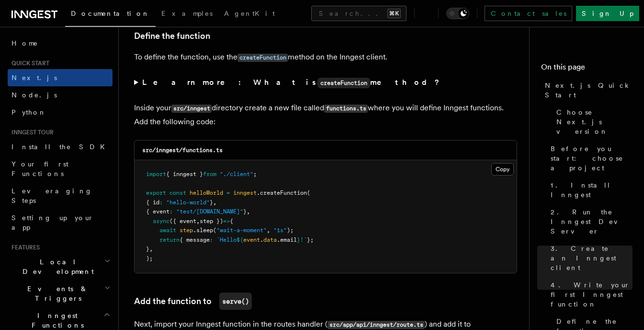 This screenshot has width=644, height=330. Describe the element at coordinates (326, 114) in the screenshot. I see `p: Inside your directory create a new file called where you will define Inngest functions. Add the f...` at that location.